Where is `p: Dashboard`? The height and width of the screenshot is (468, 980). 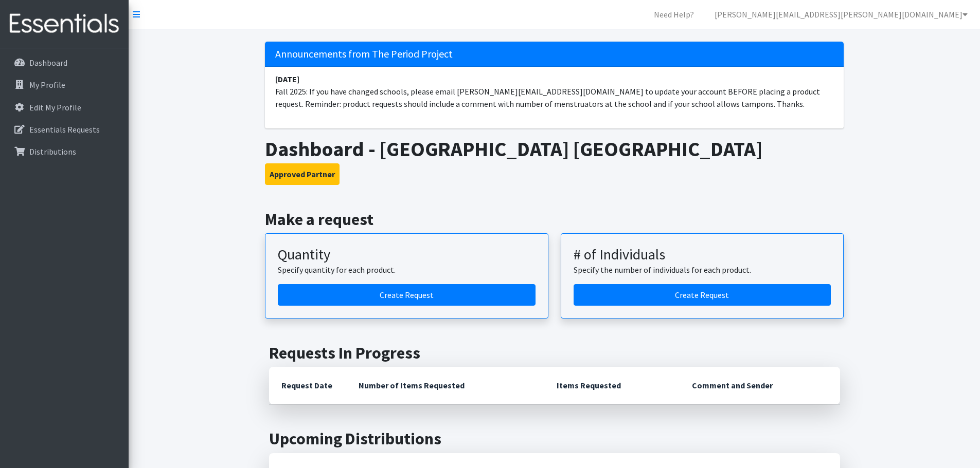
p: Dashboard is located at coordinates (48, 63).